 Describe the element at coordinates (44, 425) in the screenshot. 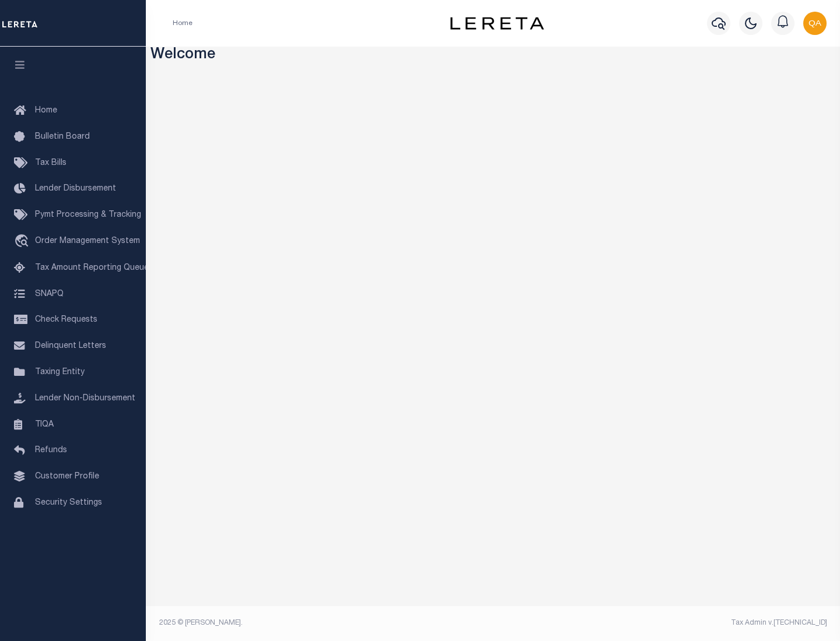

I see `span: TIQA` at that location.